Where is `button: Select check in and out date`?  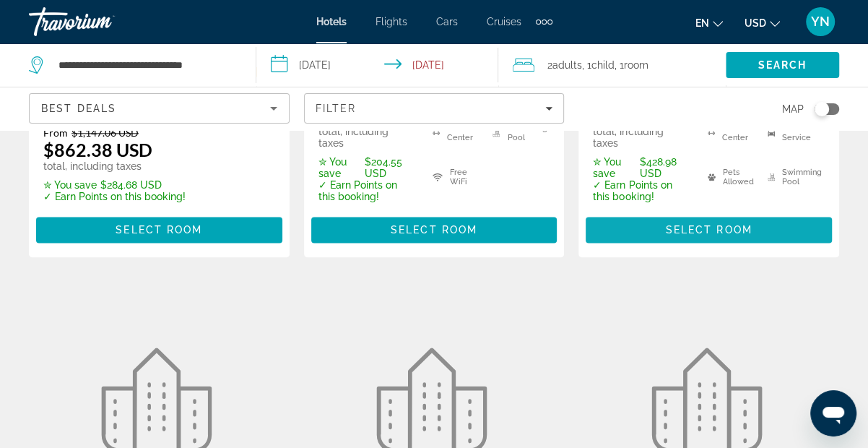
button: Select check in and out date is located at coordinates (377, 65).